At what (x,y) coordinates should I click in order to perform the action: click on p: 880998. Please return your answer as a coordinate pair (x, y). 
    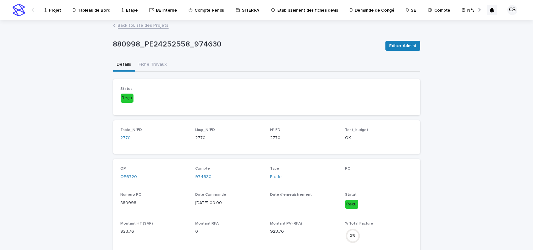
    Looking at the image, I should click on (154, 203).